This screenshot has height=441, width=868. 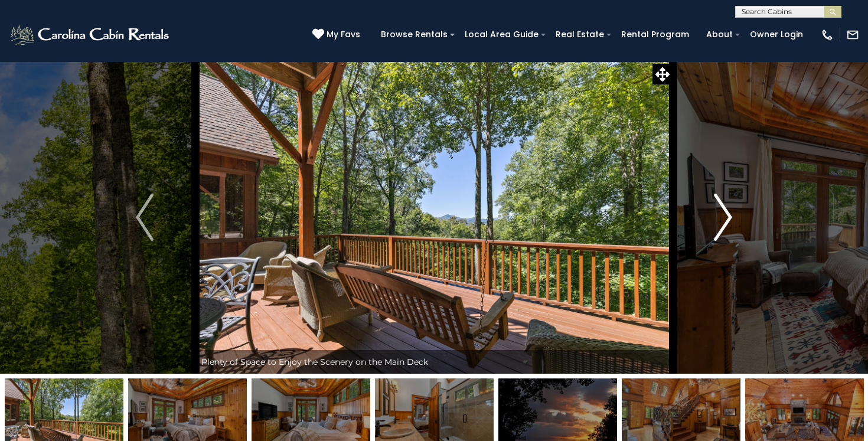 What do you see at coordinates (776, 35) in the screenshot?
I see `a: Owner Login` at bounding box center [776, 35].